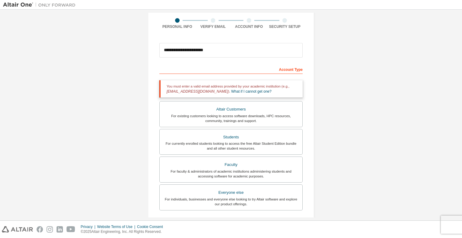 This screenshot has width=462, height=238. What do you see at coordinates (40, 229) in the screenshot?
I see `img: facebook.svg` at bounding box center [40, 229].